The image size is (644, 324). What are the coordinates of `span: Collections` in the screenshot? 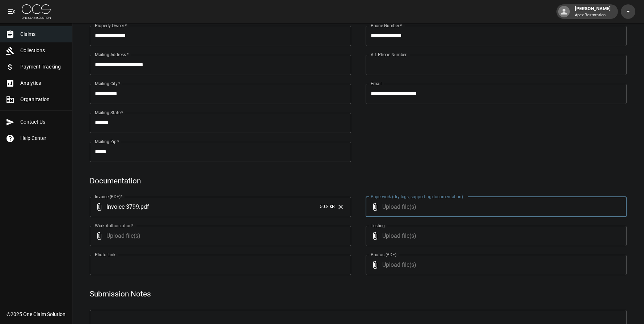 It's located at (43, 50).